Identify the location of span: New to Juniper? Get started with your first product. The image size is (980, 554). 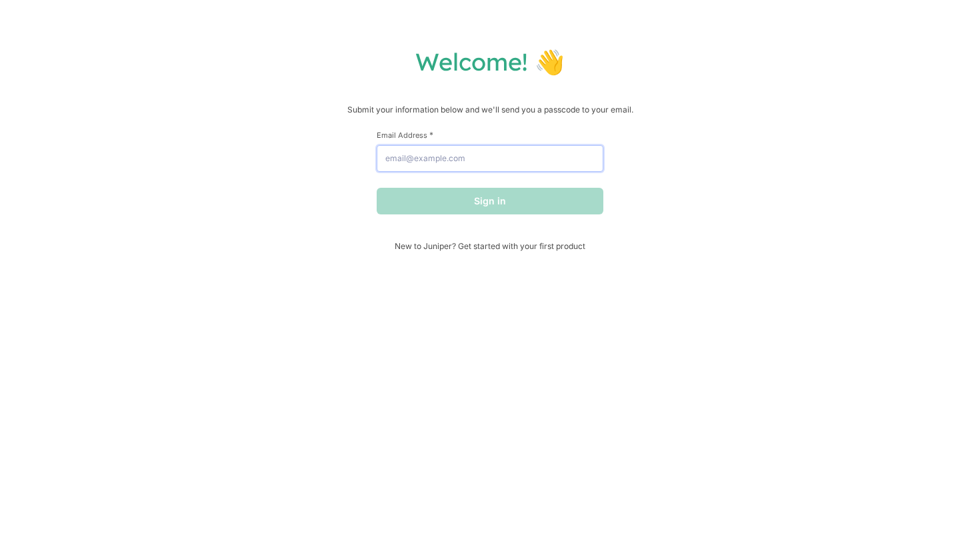
(490, 246).